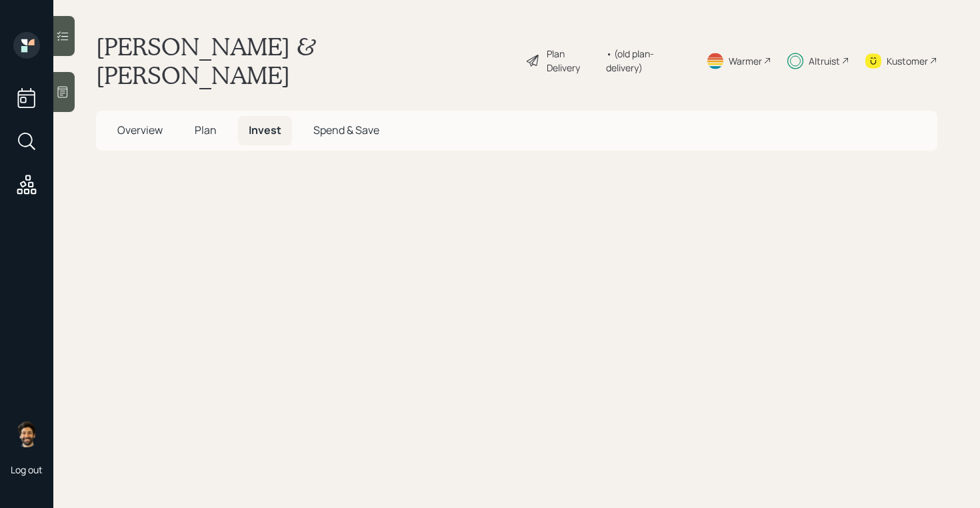 The width and height of the screenshot is (980, 508). What do you see at coordinates (206, 130) in the screenshot?
I see `span: Plan` at bounding box center [206, 130].